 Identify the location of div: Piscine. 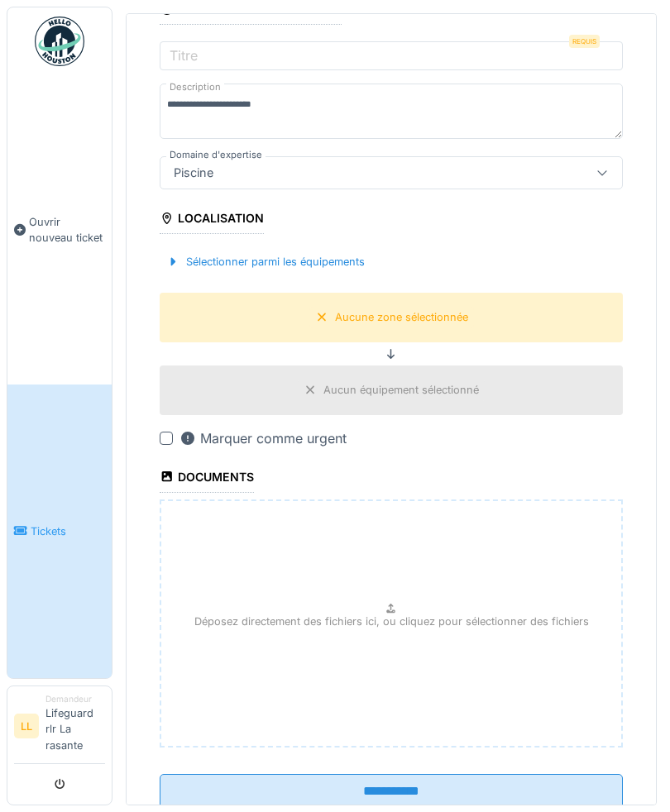
(194, 173).